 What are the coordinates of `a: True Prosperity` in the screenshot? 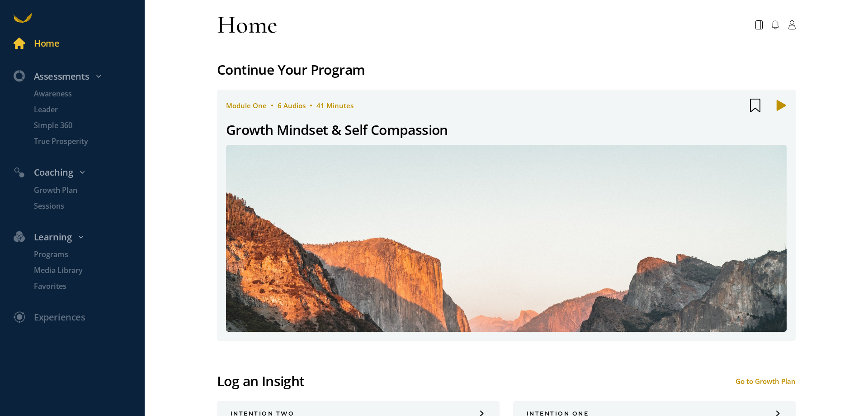 It's located at (82, 141).